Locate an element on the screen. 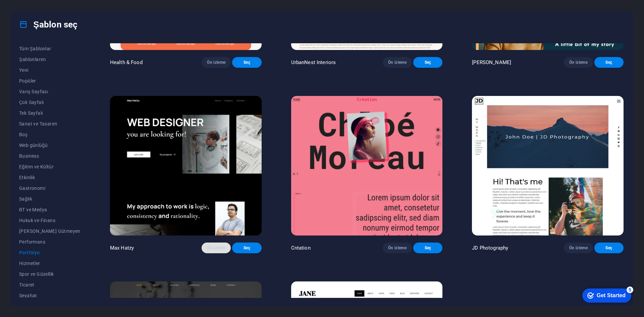 The image size is (644, 317). span: Web günlüğü is located at coordinates (49, 145).